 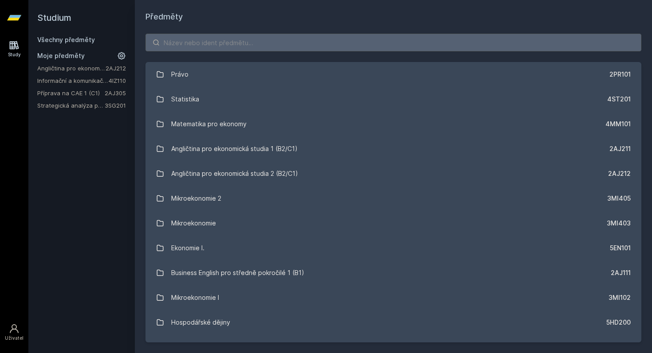 I want to click on a: Hospodářské dějiny 5HD200, so click(x=393, y=323).